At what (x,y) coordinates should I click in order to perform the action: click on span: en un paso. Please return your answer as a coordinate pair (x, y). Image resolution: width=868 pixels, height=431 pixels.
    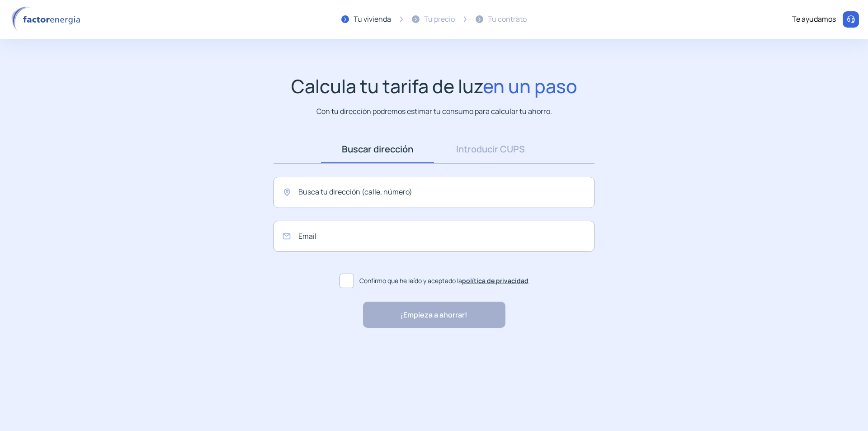
    Looking at the image, I should click on (530, 86).